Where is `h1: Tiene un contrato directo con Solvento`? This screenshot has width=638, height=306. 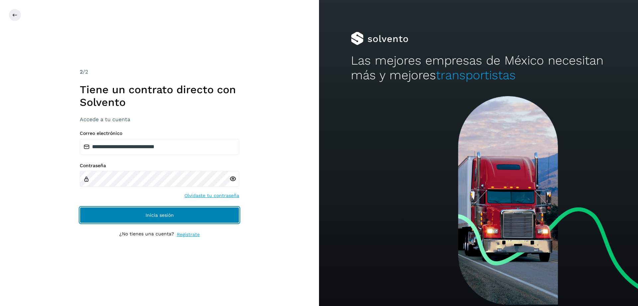
h1: Tiene un contrato directo con Solvento is located at coordinates (160, 96).